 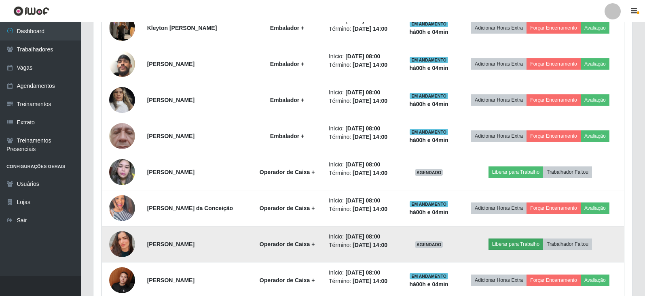 I want to click on img: CoreUI Logo, so click(x=31, y=11).